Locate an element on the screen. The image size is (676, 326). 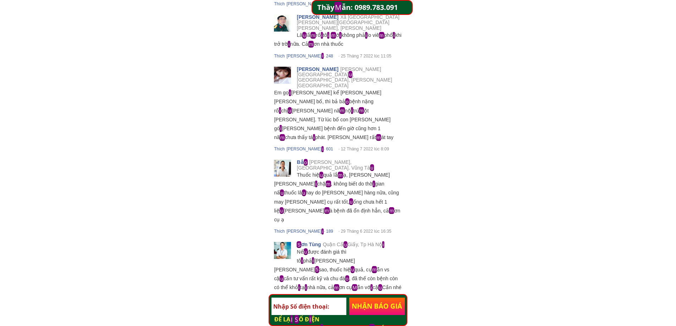
span: Quận Cầ Giấy, Tp Hà Nộ is located at coordinates (354, 245).